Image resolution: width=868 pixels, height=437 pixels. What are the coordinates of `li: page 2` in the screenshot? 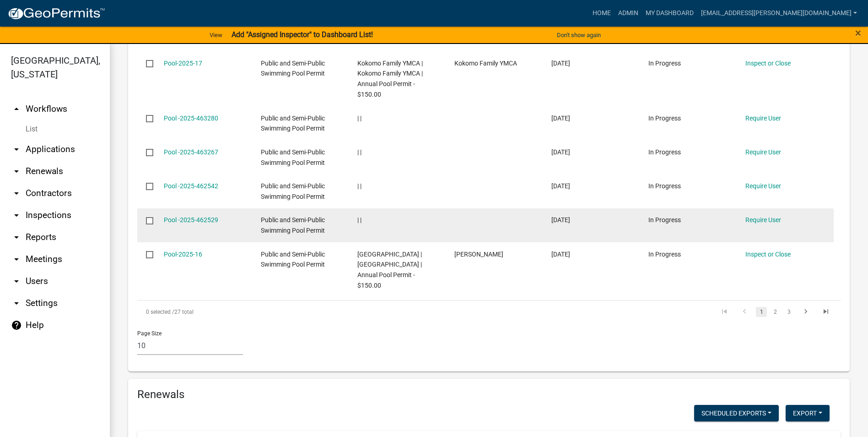 It's located at (775, 312).